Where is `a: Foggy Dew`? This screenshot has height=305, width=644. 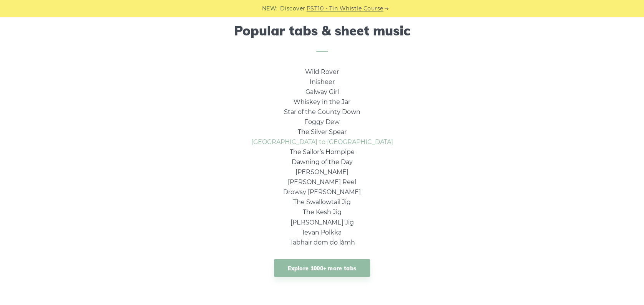
a: Foggy Dew is located at coordinates (322, 122).